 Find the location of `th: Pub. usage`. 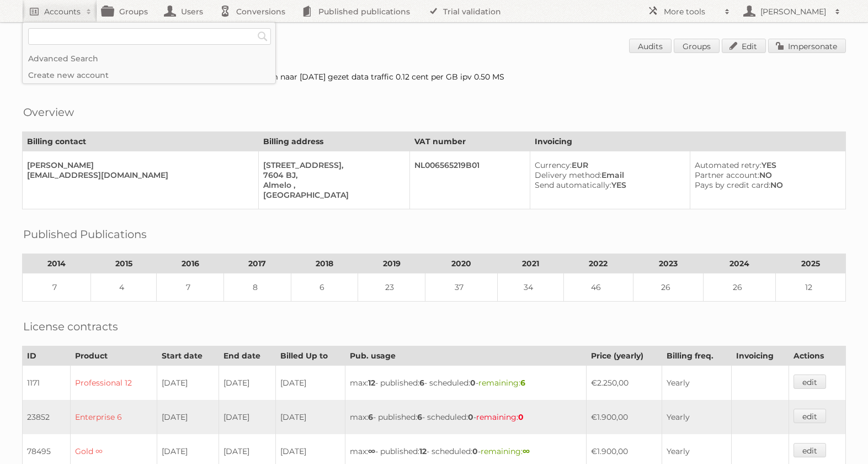

th: Pub. usage is located at coordinates (466, 356).